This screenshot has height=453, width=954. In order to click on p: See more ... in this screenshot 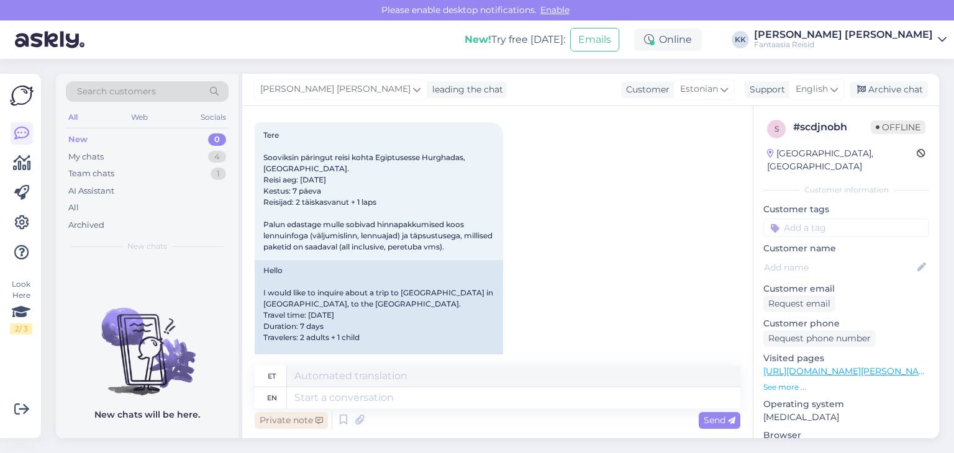, I will do `click(846, 387)`.